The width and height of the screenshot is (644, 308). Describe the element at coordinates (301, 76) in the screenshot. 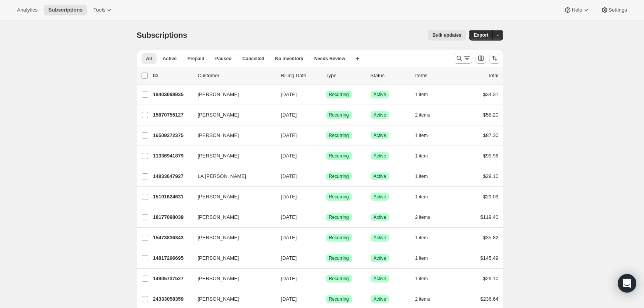

I see `p: Billing Date` at that location.